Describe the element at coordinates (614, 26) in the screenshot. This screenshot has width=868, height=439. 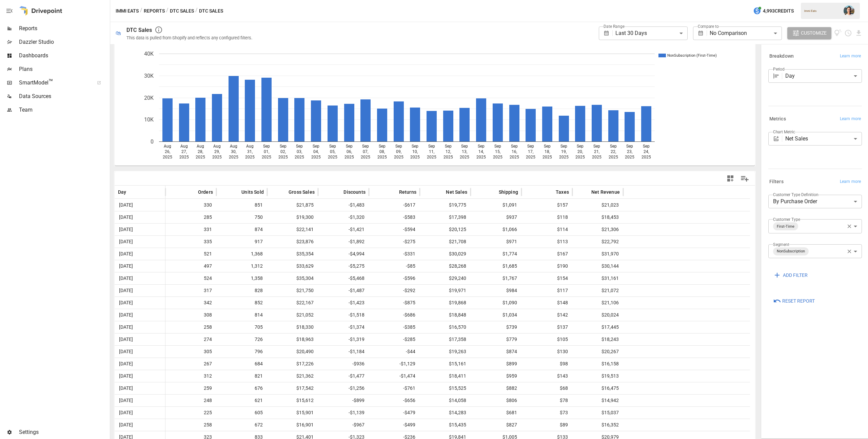
I see `label: Date Range` at that location.